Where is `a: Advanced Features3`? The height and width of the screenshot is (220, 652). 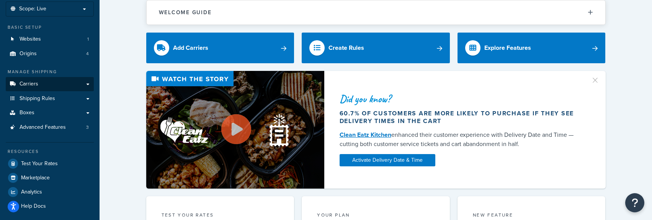
a: Advanced Features3 is located at coordinates (50, 127).